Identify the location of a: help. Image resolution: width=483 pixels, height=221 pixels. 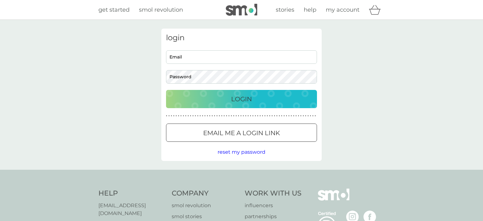
(310, 10).